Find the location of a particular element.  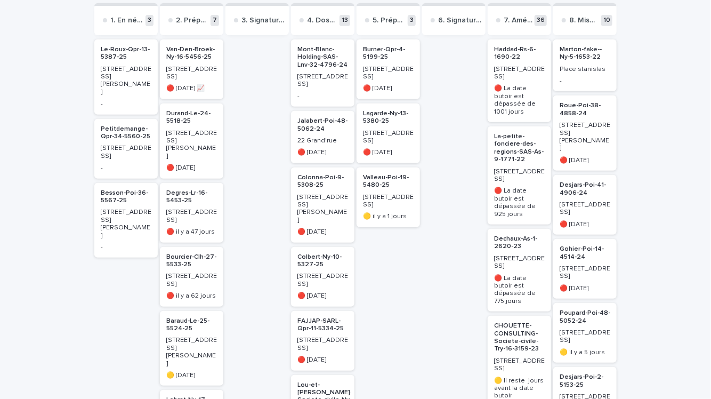

p: Baraud-Le-25-5524-25 is located at coordinates (191, 325).